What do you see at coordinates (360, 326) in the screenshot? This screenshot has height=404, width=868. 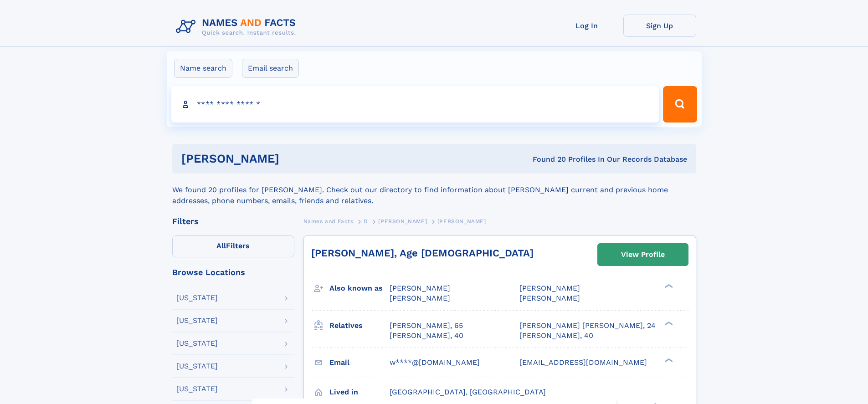 I see `h3: Relatives` at bounding box center [360, 326].